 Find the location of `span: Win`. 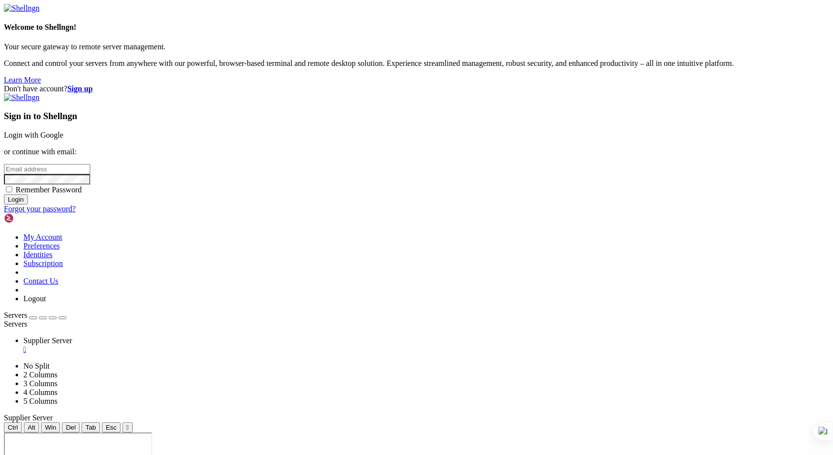

span: Win is located at coordinates (50, 427).